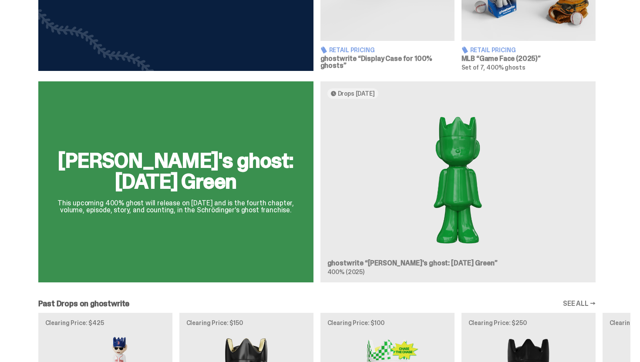 This screenshot has height=362, width=640. What do you see at coordinates (528, 323) in the screenshot?
I see `p: Clearing Price: $250` at bounding box center [528, 323].